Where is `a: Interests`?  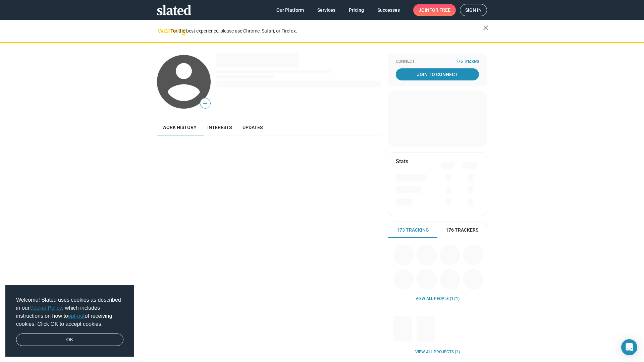
a: Interests is located at coordinates (219, 127).